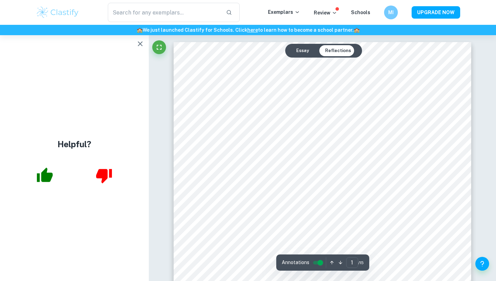 Image resolution: width=496 pixels, height=281 pixels. What do you see at coordinates (164, 12) in the screenshot?
I see `input: Search for any exemplars...` at bounding box center [164, 12].